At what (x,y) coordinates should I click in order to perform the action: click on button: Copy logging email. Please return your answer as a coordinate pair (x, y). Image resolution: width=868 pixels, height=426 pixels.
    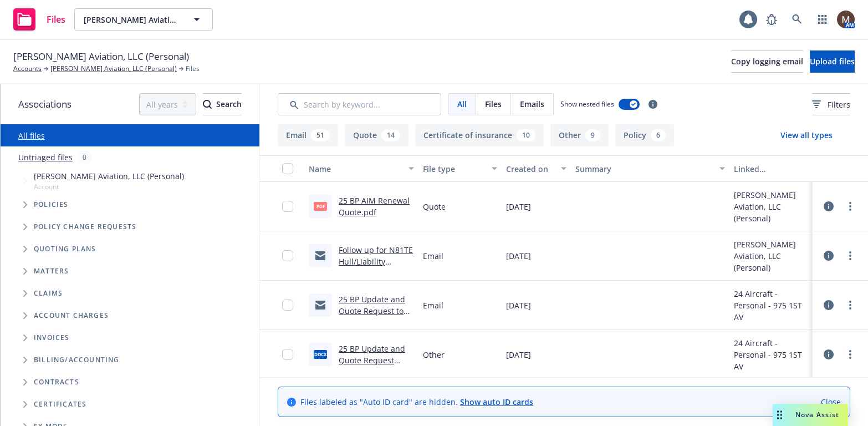
    Looking at the image, I should click on (767, 61).